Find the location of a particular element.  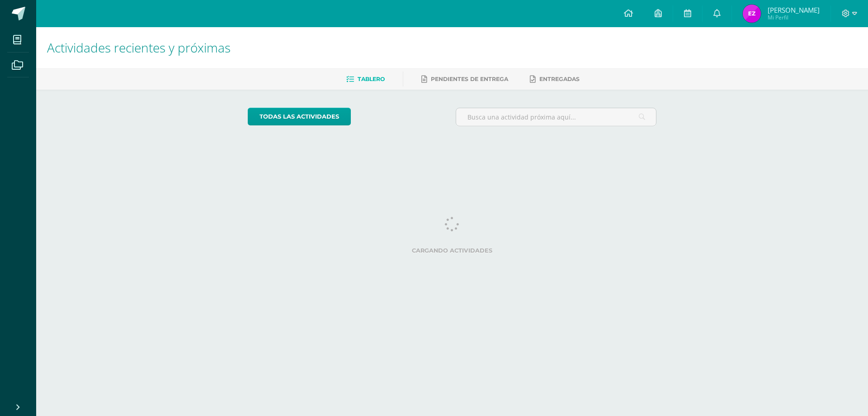

input: Busca una actividad próxima aquí... is located at coordinates (556, 117).